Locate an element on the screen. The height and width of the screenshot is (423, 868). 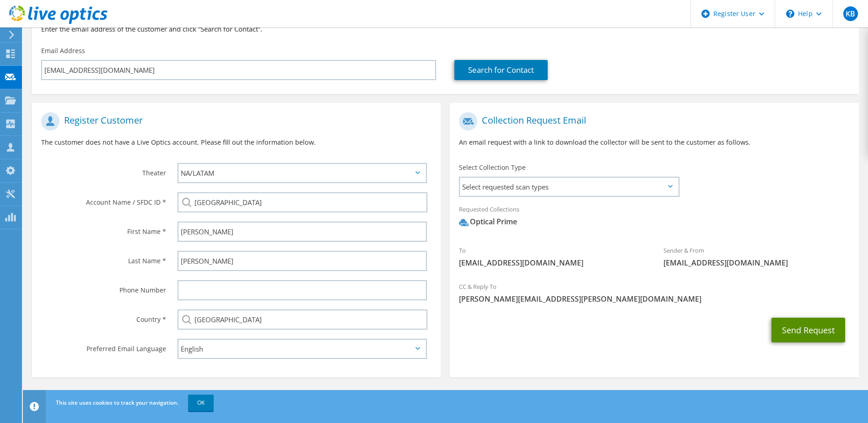
label: Email Address is located at coordinates (63, 51).